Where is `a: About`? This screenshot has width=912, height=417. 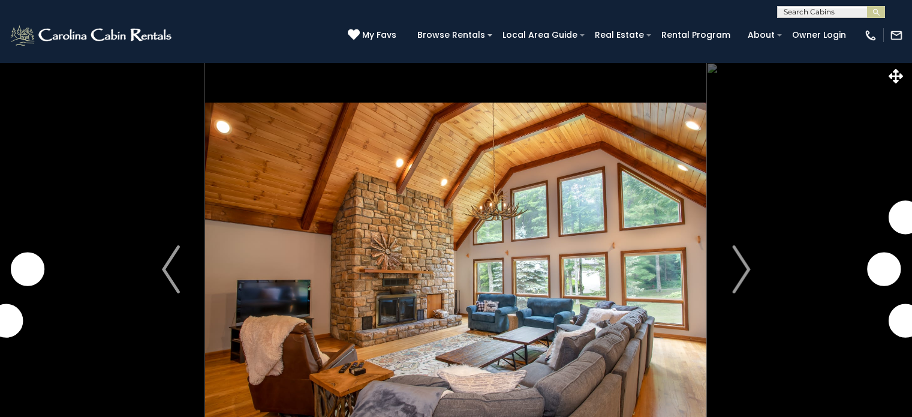
a: About is located at coordinates (761, 35).